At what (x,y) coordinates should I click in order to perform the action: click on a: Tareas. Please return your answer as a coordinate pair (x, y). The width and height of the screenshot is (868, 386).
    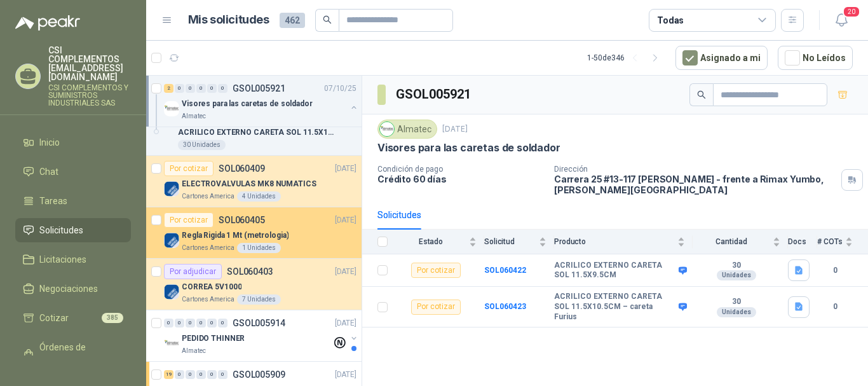
    Looking at the image, I should click on (73, 201).